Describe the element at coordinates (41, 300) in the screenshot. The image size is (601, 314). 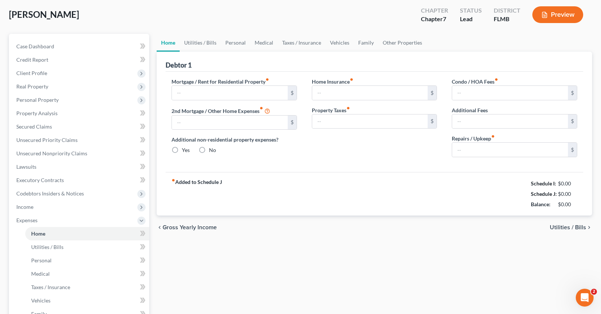
I see `span: Vehicles` at that location.